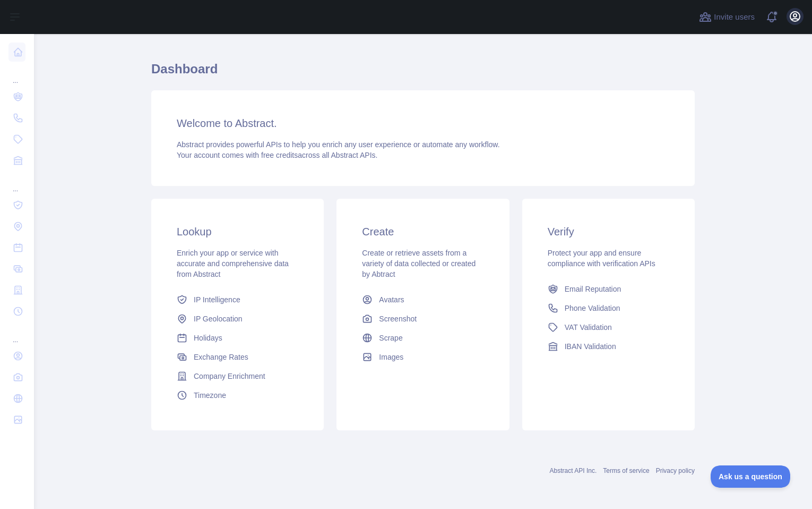  I want to click on span: VAT Validation, so click(588, 327).